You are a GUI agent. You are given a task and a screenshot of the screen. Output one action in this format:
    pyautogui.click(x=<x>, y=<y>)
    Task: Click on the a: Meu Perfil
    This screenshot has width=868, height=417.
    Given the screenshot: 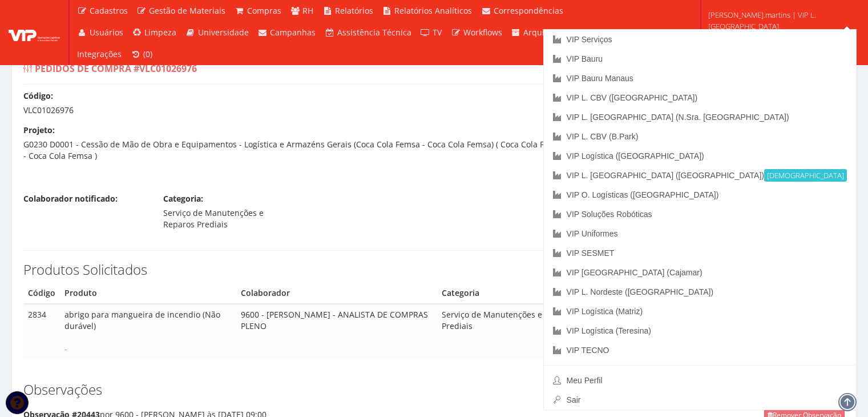 What is the action you would take?
    pyautogui.click(x=700, y=380)
    